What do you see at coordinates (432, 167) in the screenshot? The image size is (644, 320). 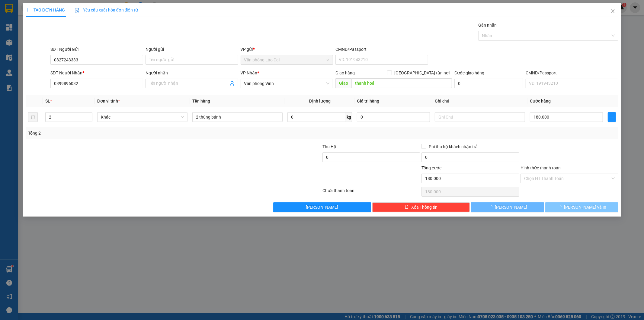 I see `span: Tổng cước` at bounding box center [432, 167].